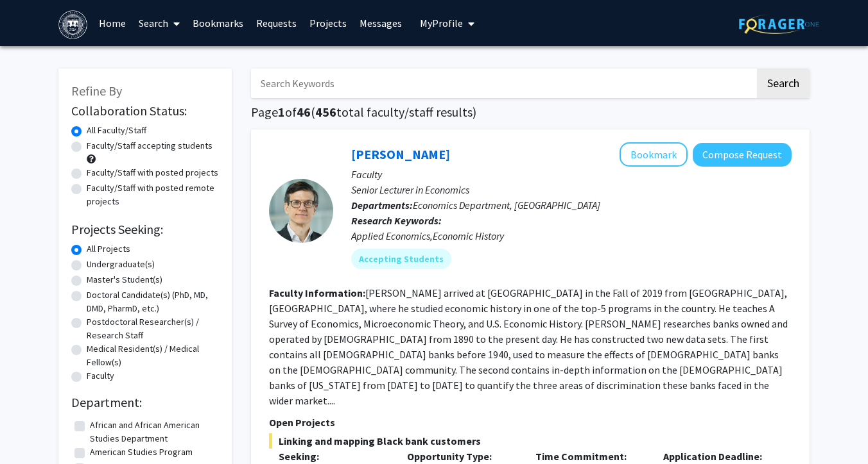  Describe the element at coordinates (778, 24) in the screenshot. I see `img: ForagerOne Logo` at that location.